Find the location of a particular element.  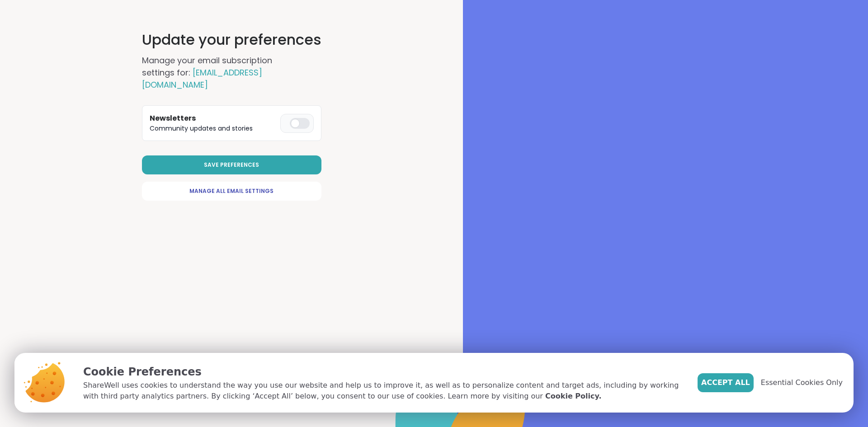

h1: Update your preferences is located at coordinates (231, 40).